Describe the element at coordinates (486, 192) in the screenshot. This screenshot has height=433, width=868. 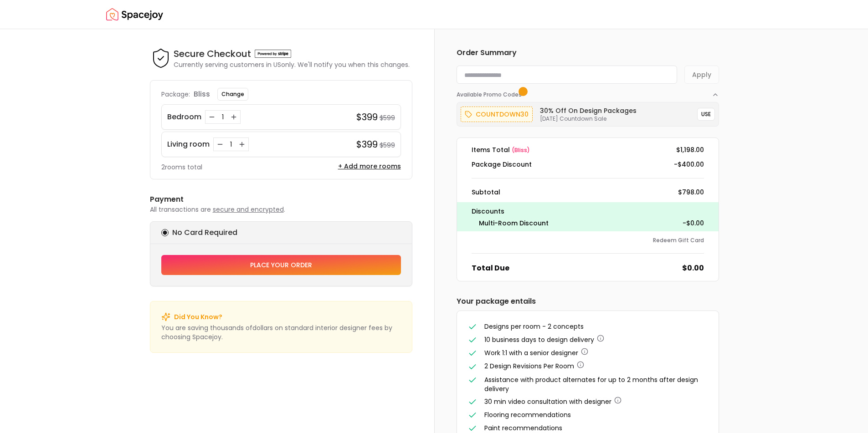
I see `dt: Subtotal` at that location.